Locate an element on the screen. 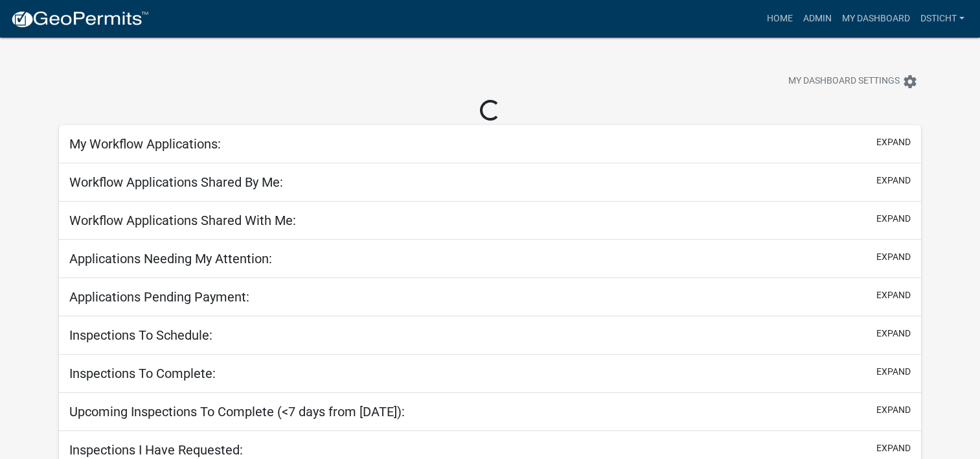 The width and height of the screenshot is (980, 459). h5: Workflow Applications Shared By Me: is located at coordinates (176, 182).